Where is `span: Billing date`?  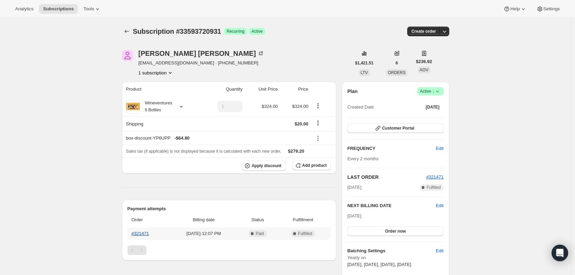
span: Billing date is located at coordinates (204, 220).